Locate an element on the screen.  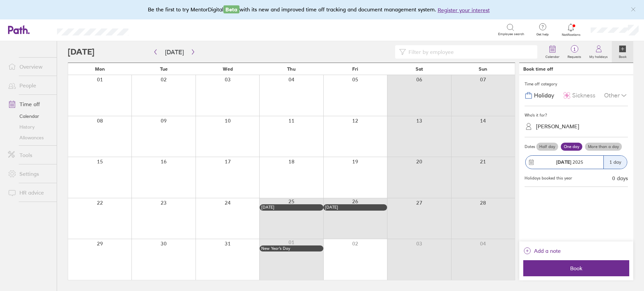
a: Time off is located at coordinates (30, 104).